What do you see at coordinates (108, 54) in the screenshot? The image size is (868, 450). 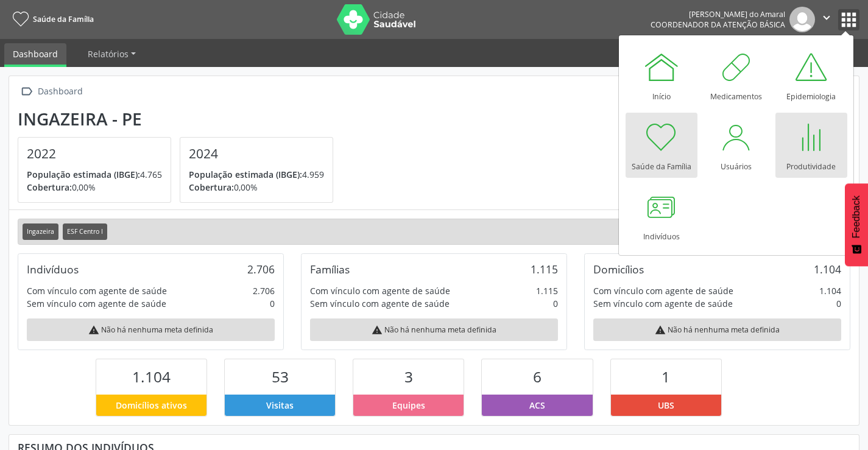 I see `span: Relatórios` at bounding box center [108, 54].